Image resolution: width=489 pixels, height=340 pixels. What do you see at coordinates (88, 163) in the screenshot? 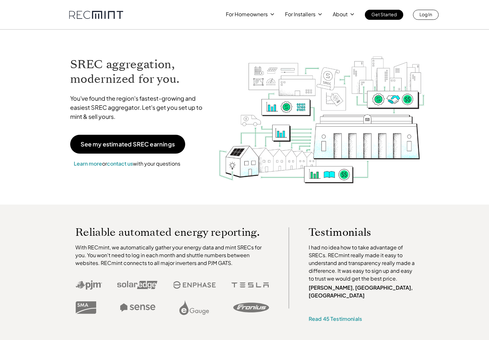
I see `a: Learn more` at bounding box center [88, 163].